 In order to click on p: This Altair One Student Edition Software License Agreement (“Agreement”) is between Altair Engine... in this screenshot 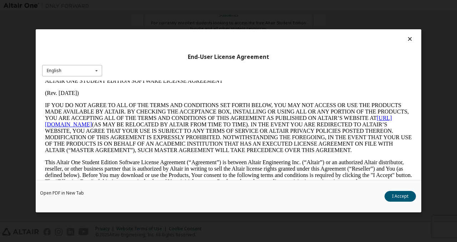, I will do `click(186, 91)`.